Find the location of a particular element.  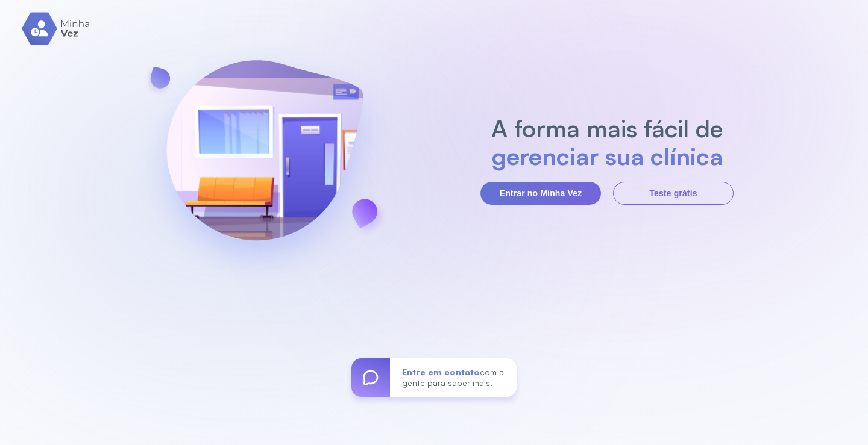

button: Entrar no Minha Vez is located at coordinates (540, 193).